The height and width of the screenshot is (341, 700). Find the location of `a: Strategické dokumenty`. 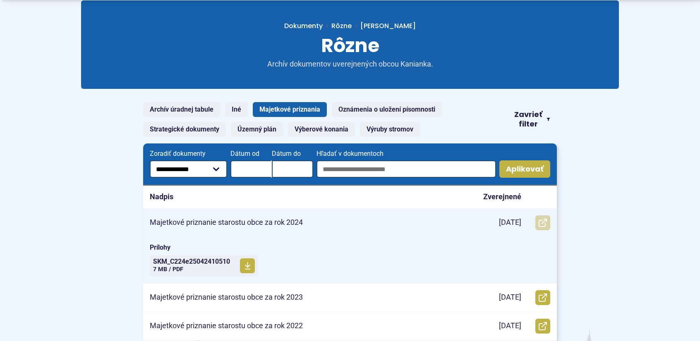

a: Strategické dokumenty is located at coordinates (184, 129).